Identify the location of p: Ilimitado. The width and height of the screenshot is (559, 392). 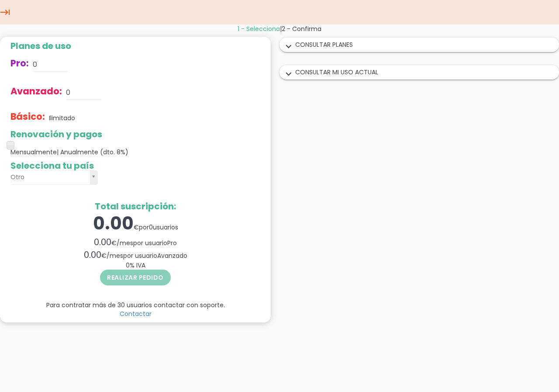
(62, 118).